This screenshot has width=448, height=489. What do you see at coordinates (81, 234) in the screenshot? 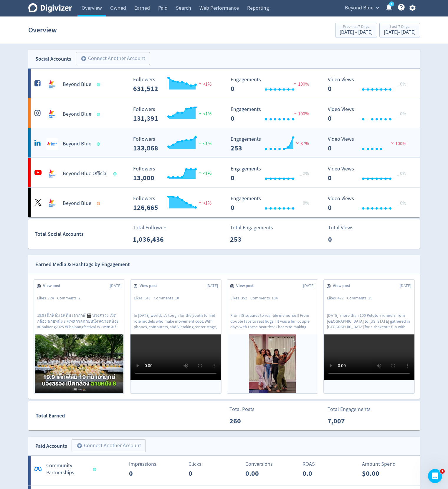
I see `div: Total Social Accounts` at bounding box center [81, 234].